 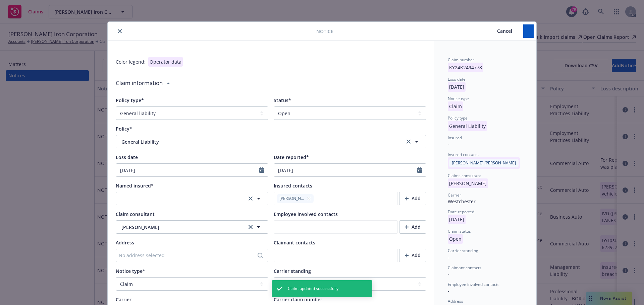 What do you see at coordinates (271, 142) in the screenshot?
I see `button: General Liabilityclear selection` at bounding box center [271, 142].